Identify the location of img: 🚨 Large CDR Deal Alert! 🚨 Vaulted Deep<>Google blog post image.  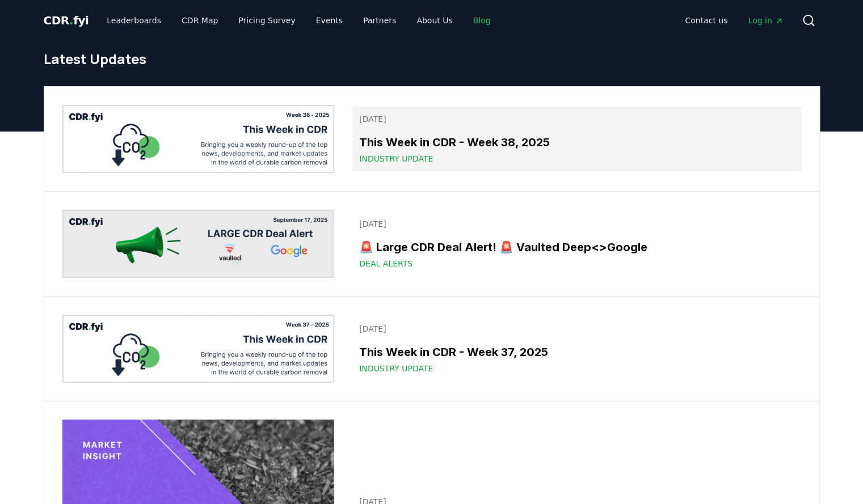
(199, 244).